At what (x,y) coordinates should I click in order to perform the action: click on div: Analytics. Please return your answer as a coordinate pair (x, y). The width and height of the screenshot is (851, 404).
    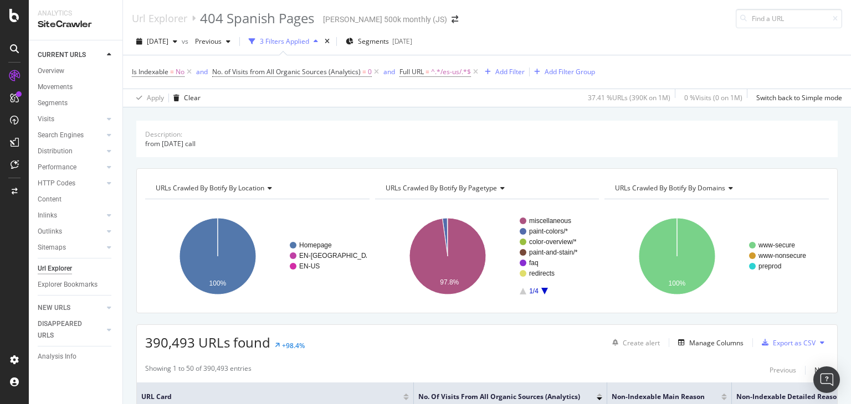
    Looking at the image, I should click on (75, 13).